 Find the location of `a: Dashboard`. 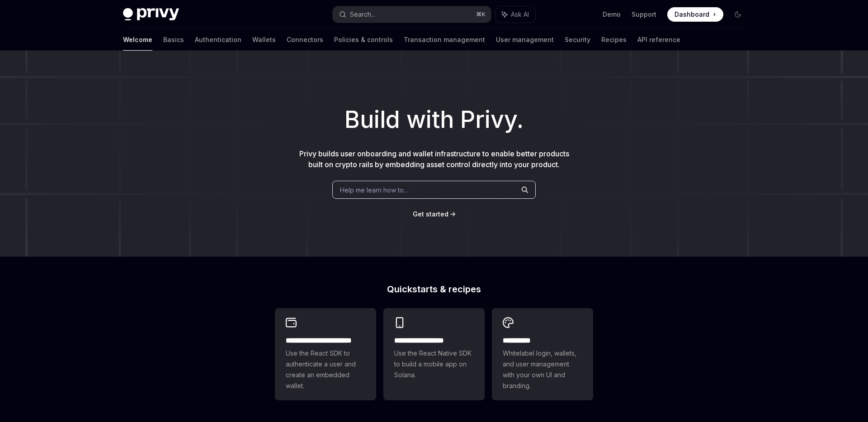

a: Dashboard is located at coordinates (695, 14).